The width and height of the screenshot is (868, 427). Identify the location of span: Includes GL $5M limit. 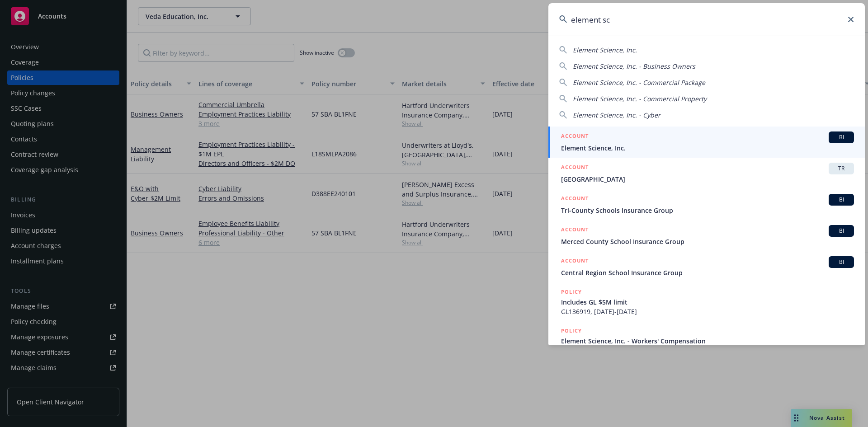
(708, 302).